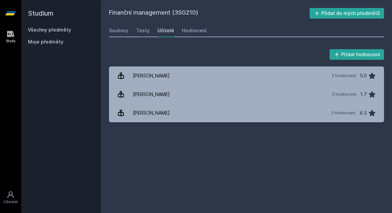 The height and width of the screenshot is (213, 392). Describe the element at coordinates (11, 37) in the screenshot. I see `a: Study` at that location.